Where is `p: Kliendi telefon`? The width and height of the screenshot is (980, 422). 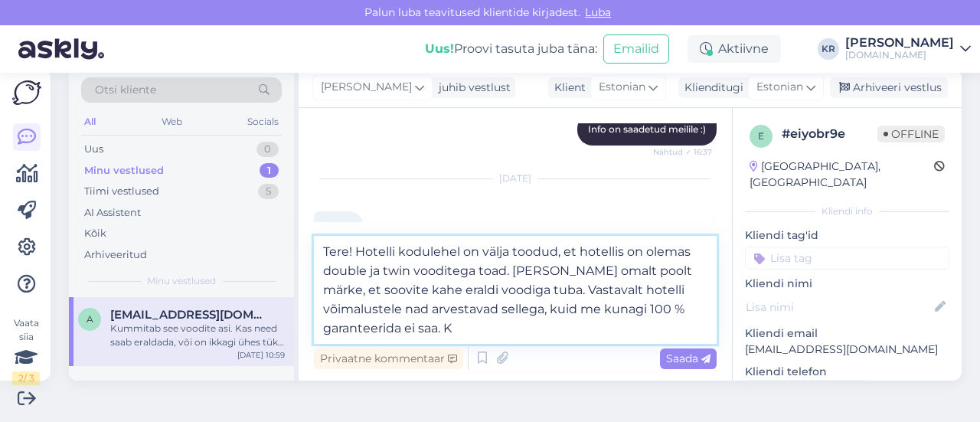
p: Kliendi telefon is located at coordinates (847, 372).